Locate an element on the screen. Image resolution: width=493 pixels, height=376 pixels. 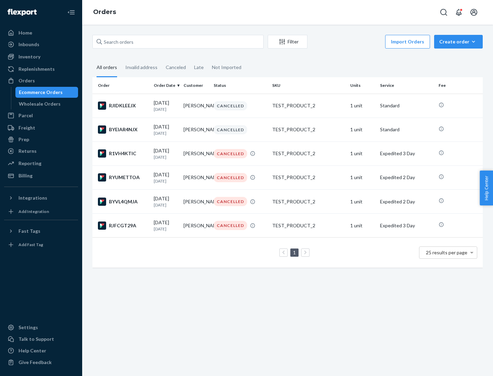
a: Settings is located at coordinates (41, 328).